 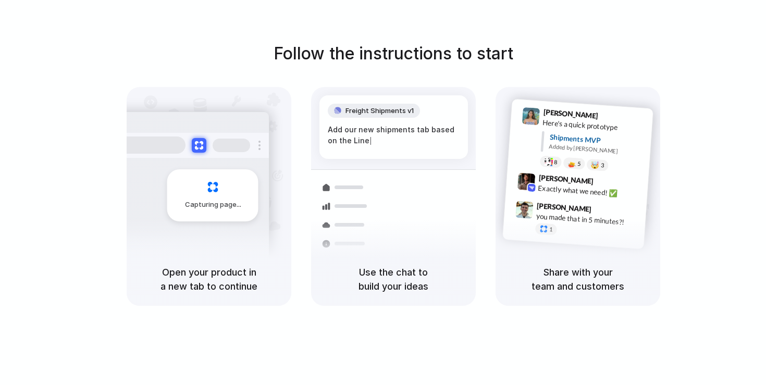 What do you see at coordinates (393, 54) in the screenshot?
I see `h1: Follow the instructions to start` at bounding box center [393, 54].